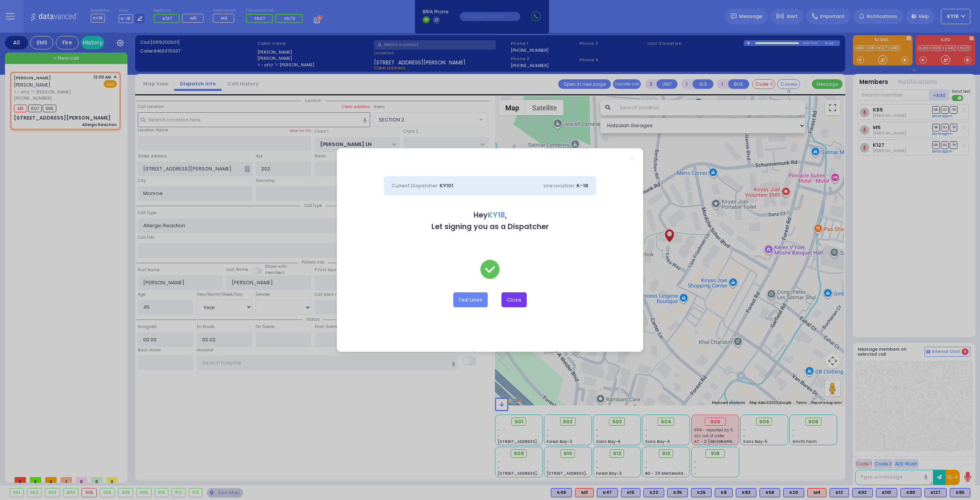  Describe the element at coordinates (496, 215) in the screenshot. I see `span: KY18` at that location.